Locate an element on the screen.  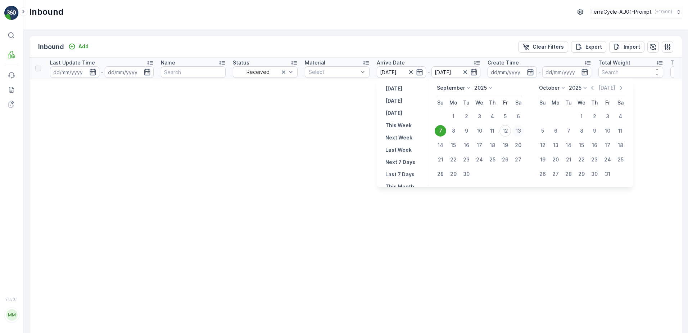
span: 0 kg is located at coordinates (46, 180).